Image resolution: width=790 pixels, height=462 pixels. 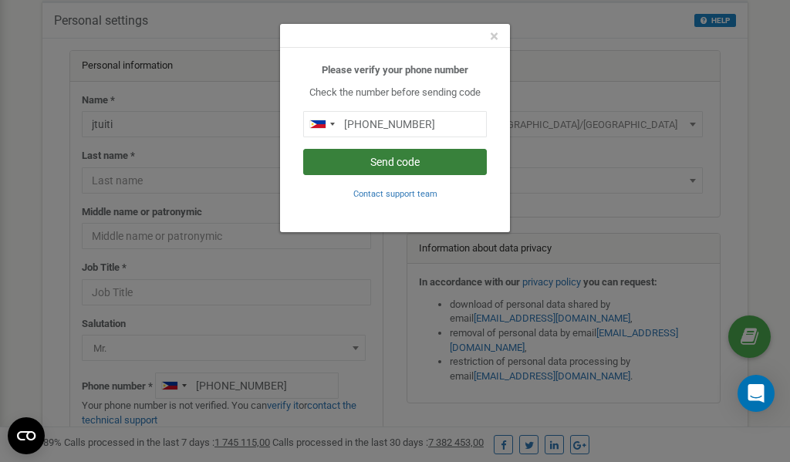 What do you see at coordinates (395, 93) in the screenshot?
I see `p: Check the number before sending code` at bounding box center [395, 93].